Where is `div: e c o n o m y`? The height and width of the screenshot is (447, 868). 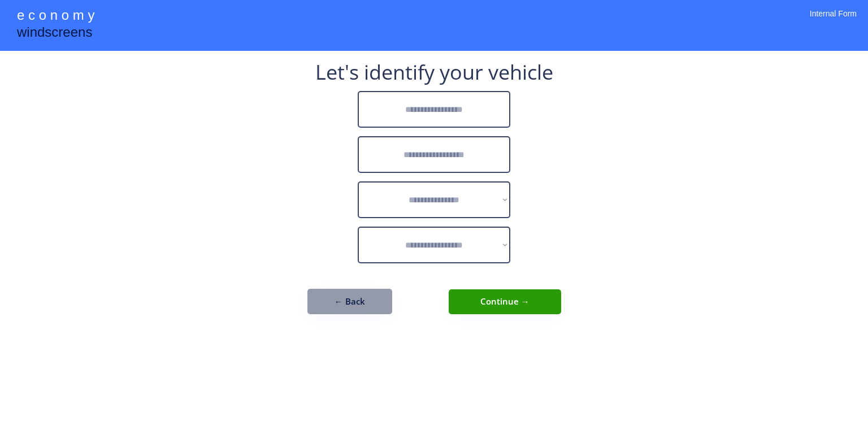 div: e c o n o m y is located at coordinates (55, 16).